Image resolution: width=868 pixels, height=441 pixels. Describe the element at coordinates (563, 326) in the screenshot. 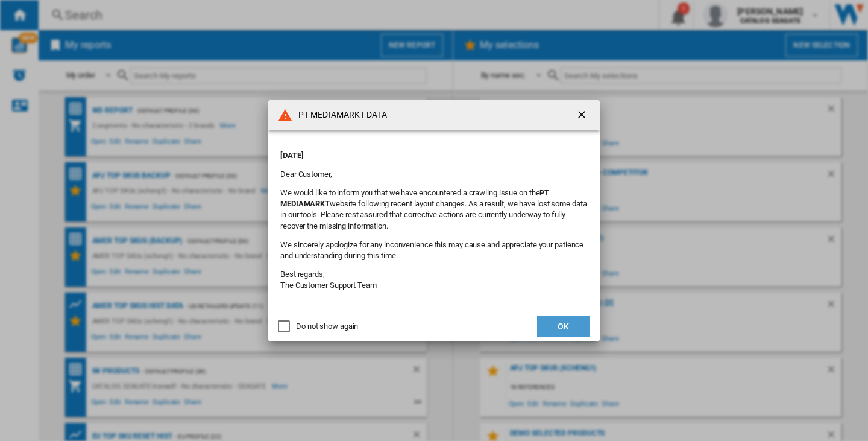

I see `button: OK` at that location.